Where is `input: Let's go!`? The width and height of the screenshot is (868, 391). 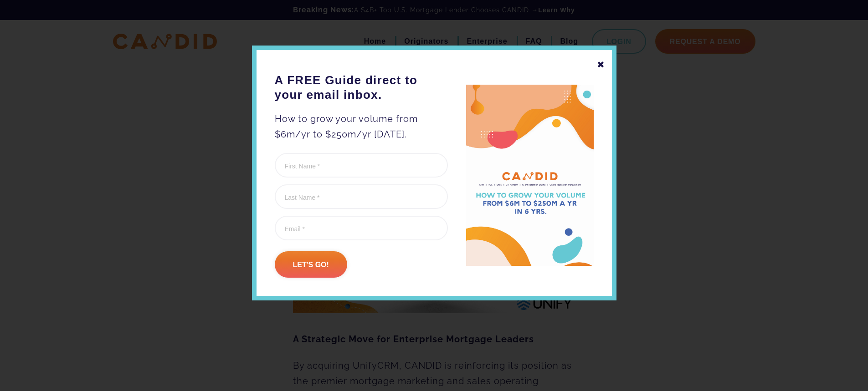
input: Let's go! is located at coordinates (310, 265).